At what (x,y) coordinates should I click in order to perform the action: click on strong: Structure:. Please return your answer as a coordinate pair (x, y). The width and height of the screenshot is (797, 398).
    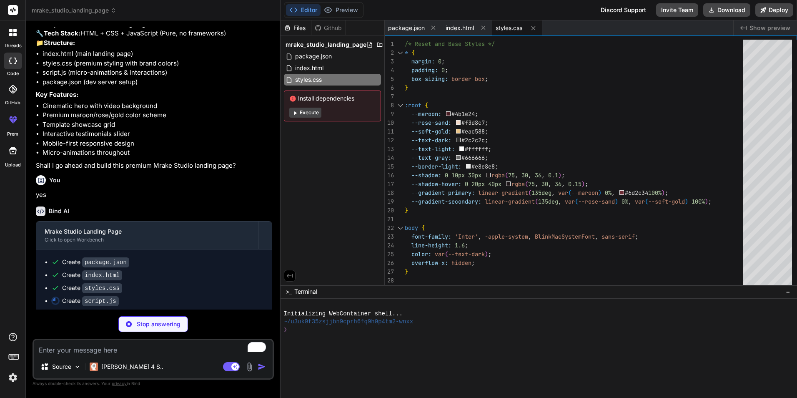
    Looking at the image, I should click on (59, 43).